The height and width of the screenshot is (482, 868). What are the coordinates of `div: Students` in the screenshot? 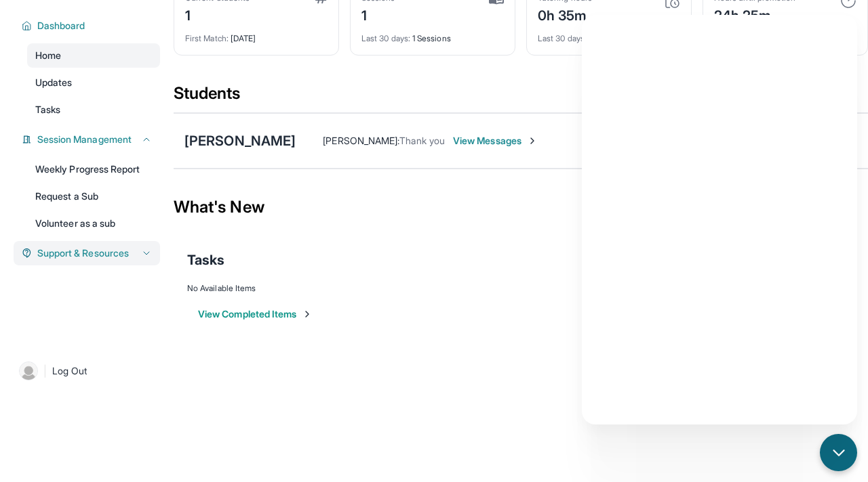 It's located at (520, 98).